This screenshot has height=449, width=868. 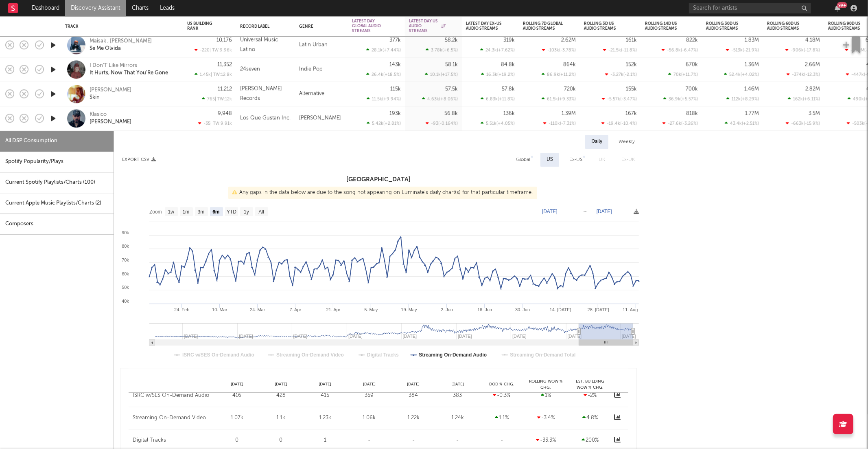 What do you see at coordinates (95, 98) in the screenshot?
I see `div: Skin` at bounding box center [95, 98].